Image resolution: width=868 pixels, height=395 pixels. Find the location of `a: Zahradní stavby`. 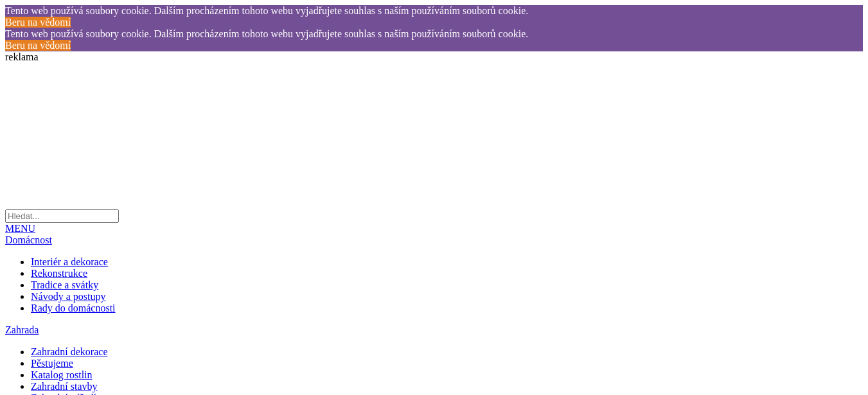

a: Zahradní stavby is located at coordinates (64, 386).